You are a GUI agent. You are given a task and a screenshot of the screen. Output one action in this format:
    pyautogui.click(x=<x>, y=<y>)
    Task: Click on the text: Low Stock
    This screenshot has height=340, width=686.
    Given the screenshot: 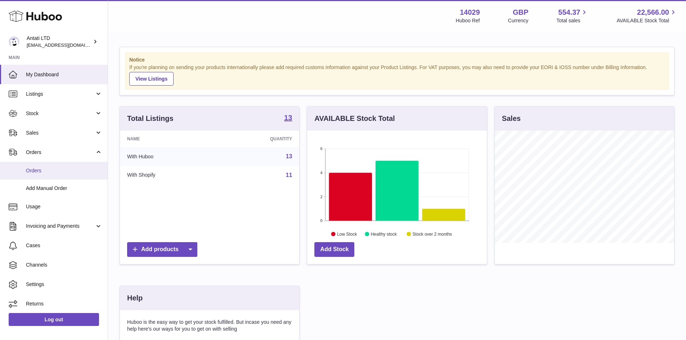 What is the action you would take?
    pyautogui.click(x=347, y=234)
    